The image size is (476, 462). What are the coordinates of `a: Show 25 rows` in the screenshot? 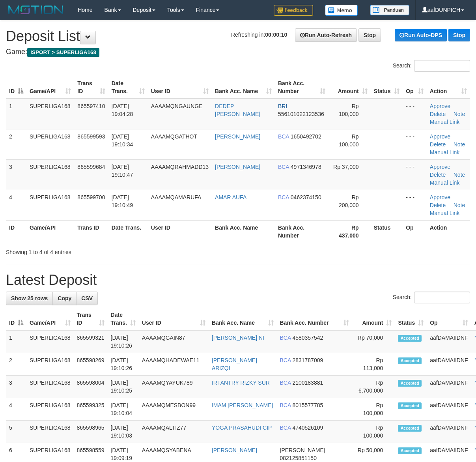 It's located at (29, 298).